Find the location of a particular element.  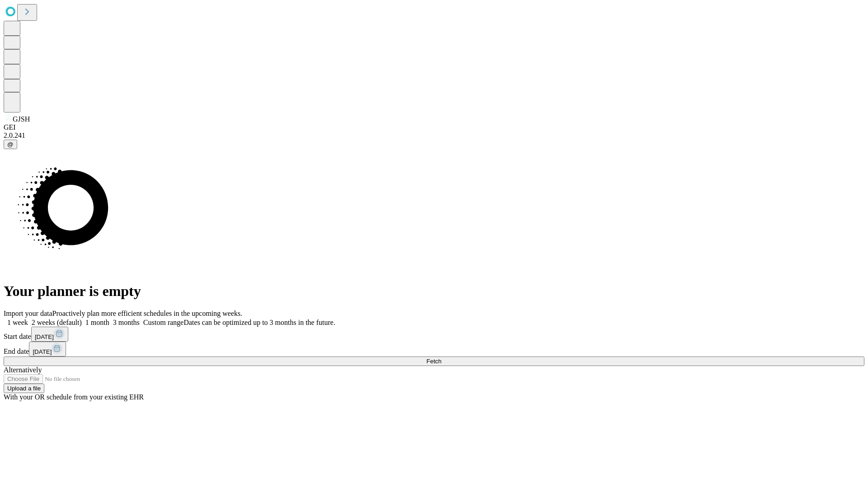

span: Dates can be optimized up to 3 months in the future. is located at coordinates (259, 322).